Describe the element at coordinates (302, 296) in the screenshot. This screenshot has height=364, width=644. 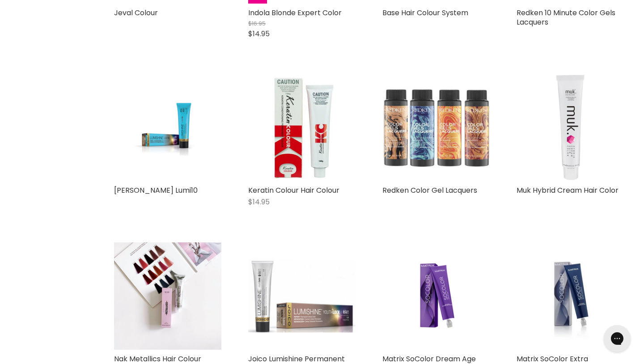
I see `img: Joico Lumishine Permanent Youth Lock Creme Color` at that location.